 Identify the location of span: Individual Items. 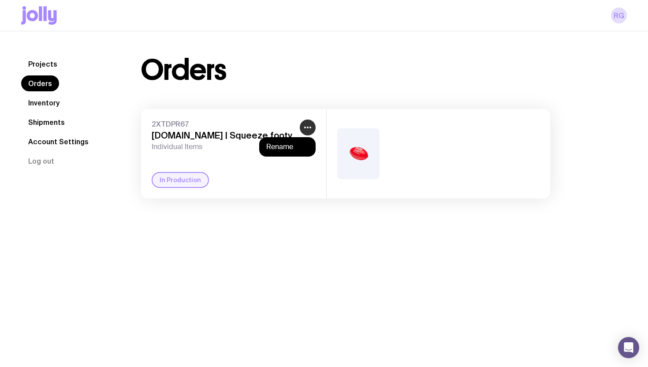
(224, 147).